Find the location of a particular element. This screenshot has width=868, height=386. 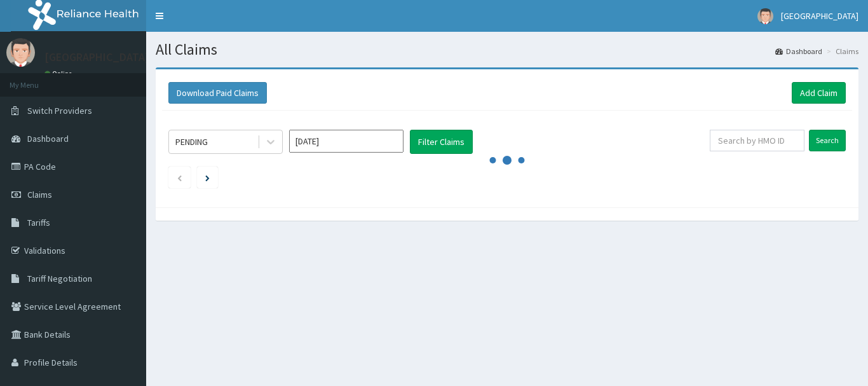

span: Dashboard is located at coordinates (48, 139).